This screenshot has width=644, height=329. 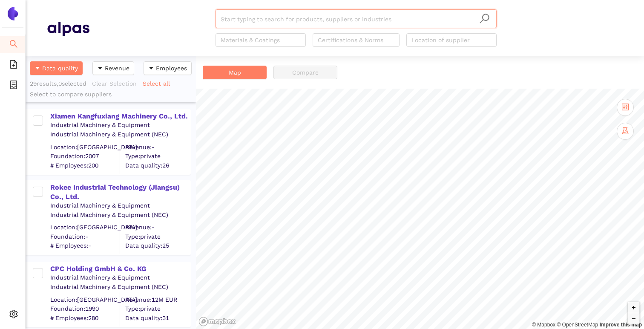 I want to click on span: Data quality: 26, so click(x=157, y=166).